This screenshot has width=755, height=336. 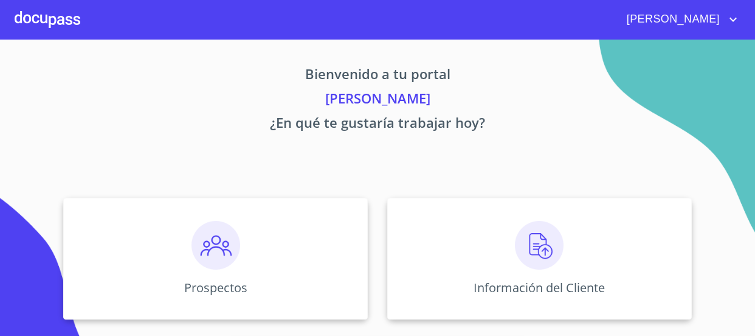 What do you see at coordinates (539, 287) in the screenshot?
I see `p: Información del Cliente` at bounding box center [539, 287].